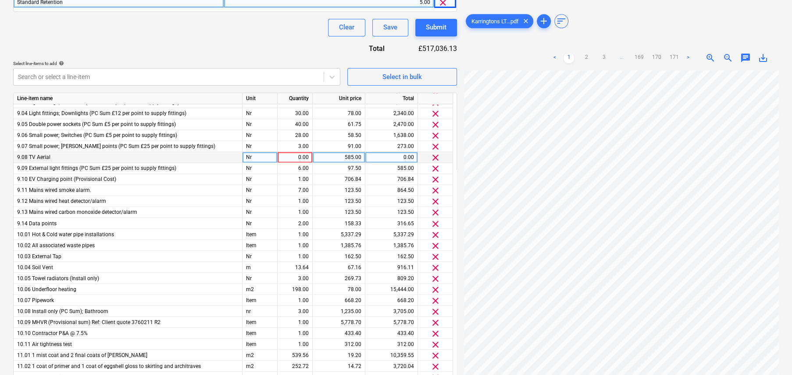 The height and width of the screenshot is (375, 792). Describe the element at coordinates (544, 21) in the screenshot. I see `span: add` at that location.